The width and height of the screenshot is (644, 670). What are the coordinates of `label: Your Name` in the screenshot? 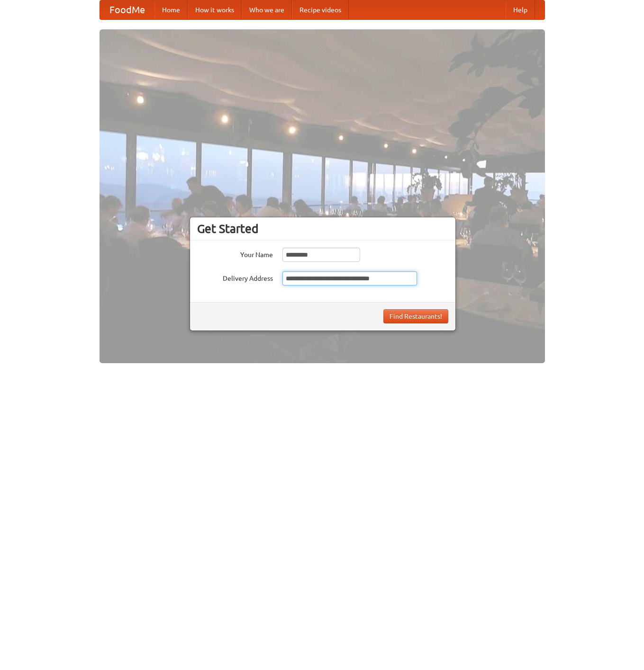 It's located at (235, 254).